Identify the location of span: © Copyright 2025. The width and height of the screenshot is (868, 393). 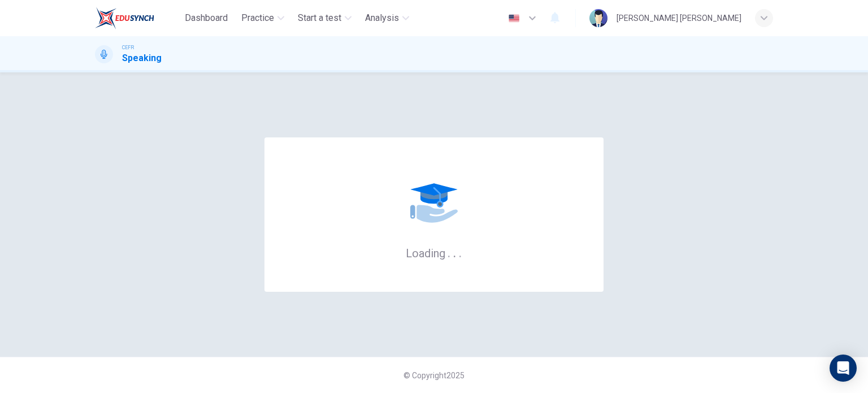
(434, 376).